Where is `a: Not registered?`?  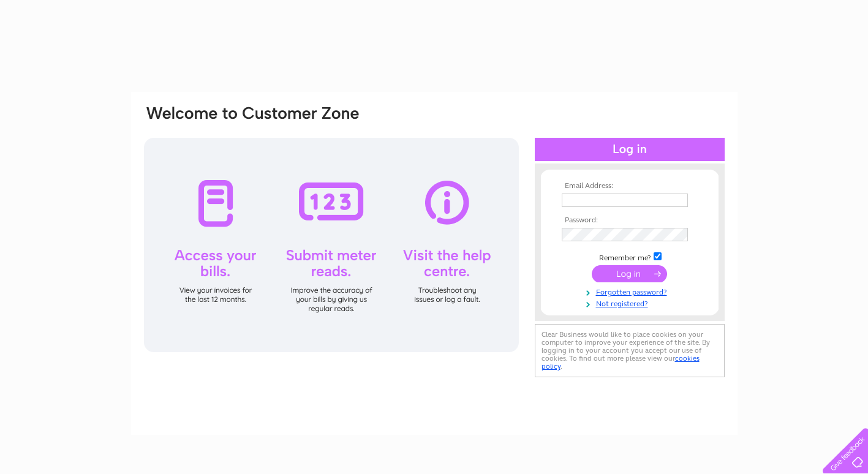 a: Not registered? is located at coordinates (631, 303).